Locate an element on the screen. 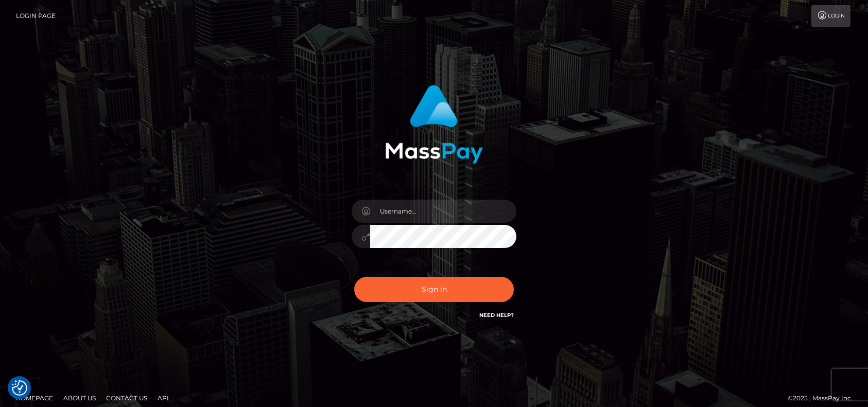  a: About Us is located at coordinates (79, 398).